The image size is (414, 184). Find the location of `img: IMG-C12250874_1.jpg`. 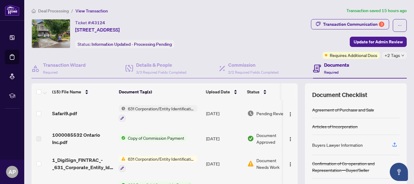

img: IMG-C12250874_1.jpg is located at coordinates (51, 34).